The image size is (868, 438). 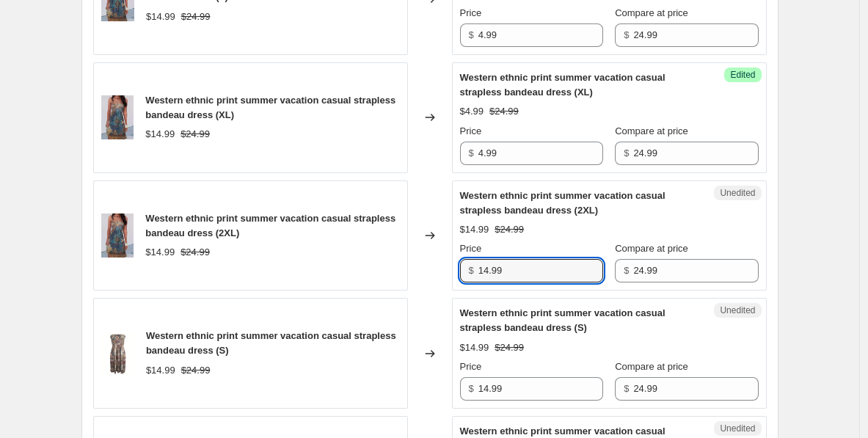 I want to click on img: e213ec73-7cda-4593-a68d-c713ed2caa08_7d2bedde-0687-49f1-b028-407329587c73_80x.jpg, so click(x=117, y=353).